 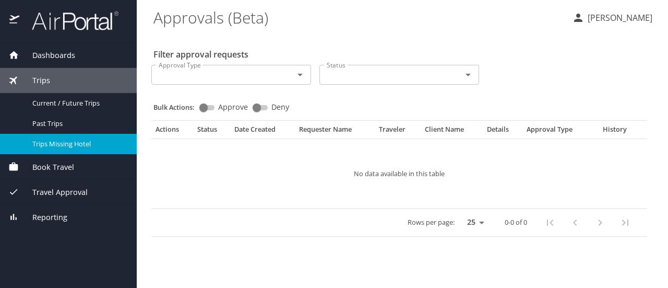 I want to click on span: Approve, so click(x=233, y=107).